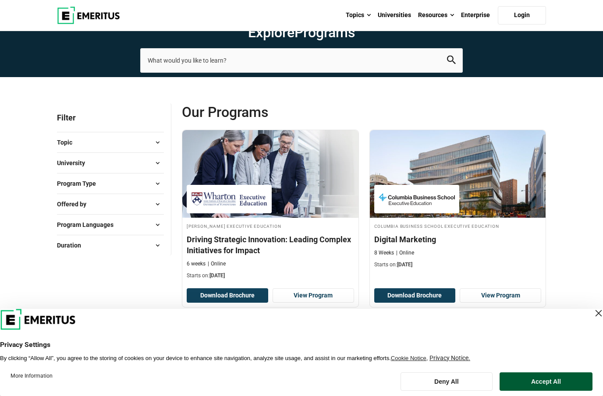 The width and height of the screenshot is (603, 396). Describe the element at coordinates (270, 174) in the screenshot. I see `img: Driving Strategic Innovation: Leading Complex Initiatives for Impact | Online Digital Transformat...` at that location.